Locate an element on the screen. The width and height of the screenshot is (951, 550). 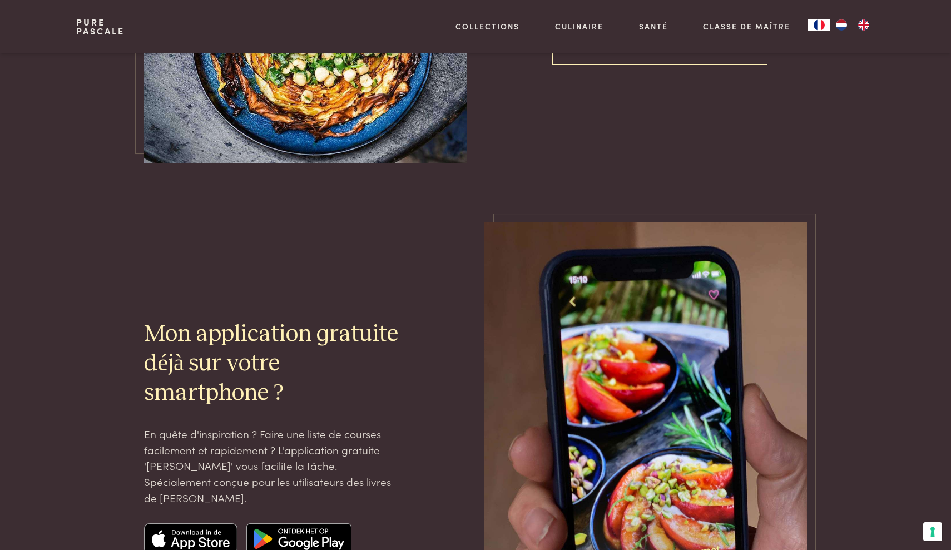
a: NL is located at coordinates (842, 25).